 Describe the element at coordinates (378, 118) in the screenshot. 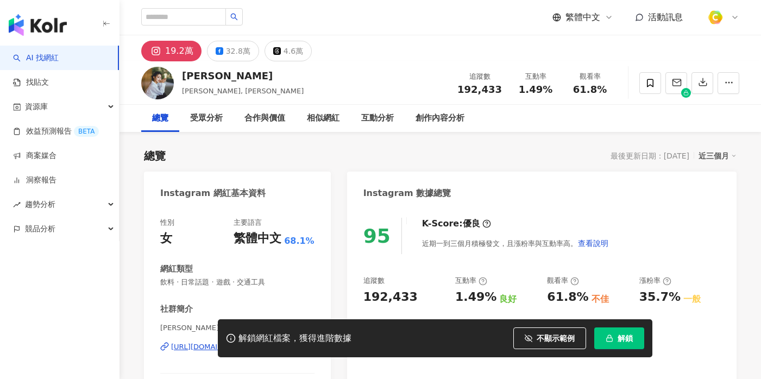

I see `div: 互動分析` at that location.